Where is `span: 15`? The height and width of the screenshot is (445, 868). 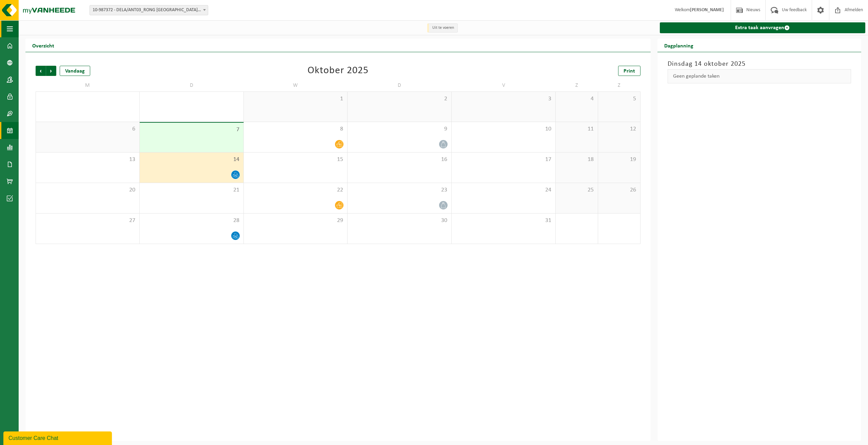
span: 15 is located at coordinates (295, 159).